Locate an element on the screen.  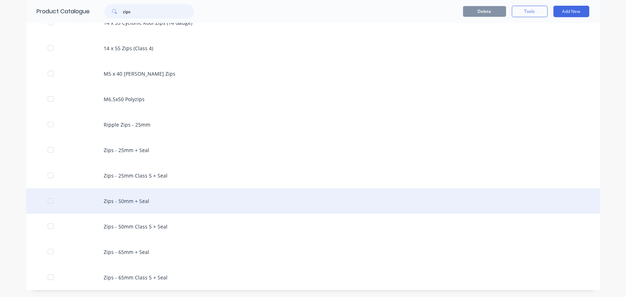
div: M6.5x50 Polyzips is located at coordinates (313, 99).